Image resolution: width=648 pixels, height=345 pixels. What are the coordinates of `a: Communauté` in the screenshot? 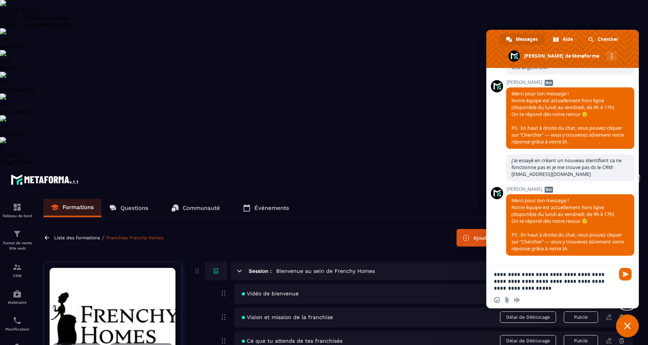 It's located at (196, 208).